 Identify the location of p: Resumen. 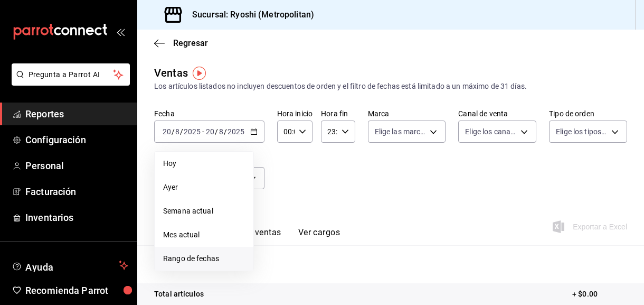
(391, 264).